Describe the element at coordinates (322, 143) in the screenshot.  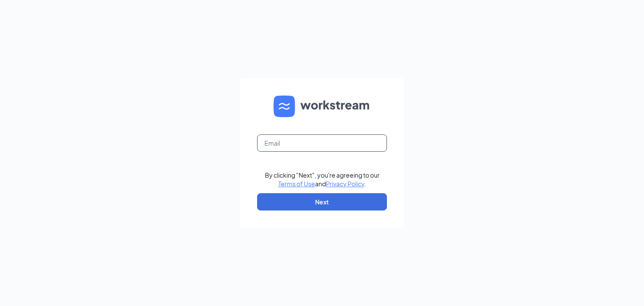
I see `input: Email` at that location.